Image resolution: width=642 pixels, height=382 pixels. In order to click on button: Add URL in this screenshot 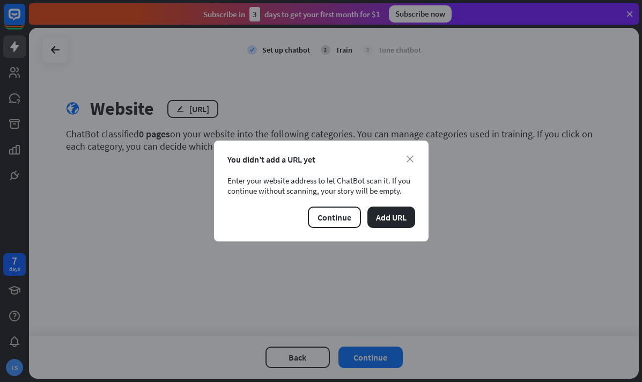, I will do `click(391, 217)`.